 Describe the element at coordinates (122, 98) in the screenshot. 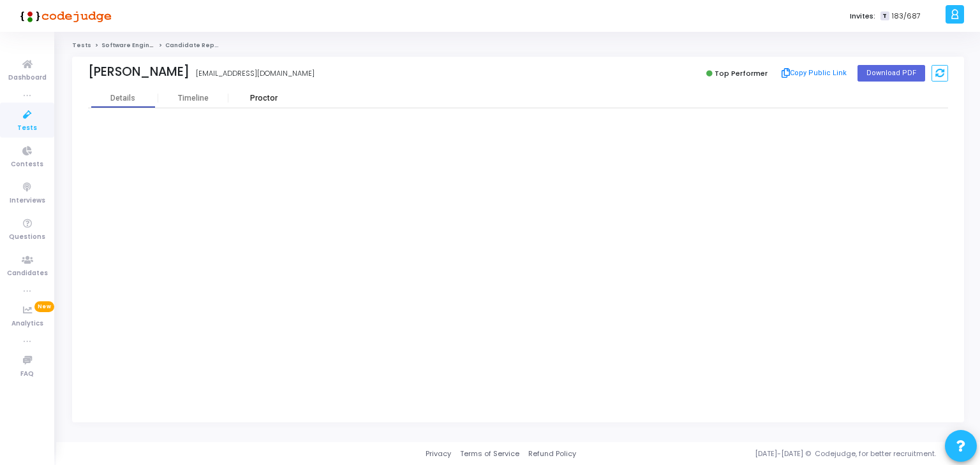

I see `div: Details` at that location.